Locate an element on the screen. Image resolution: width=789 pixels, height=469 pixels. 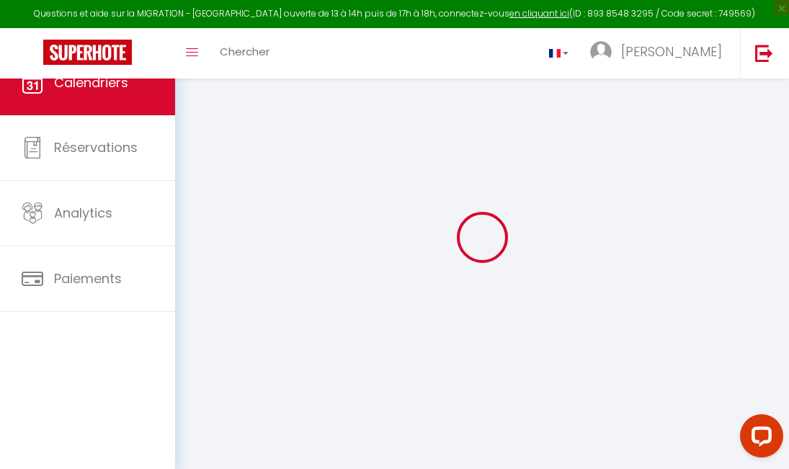
img: logout is located at coordinates (763, 53).